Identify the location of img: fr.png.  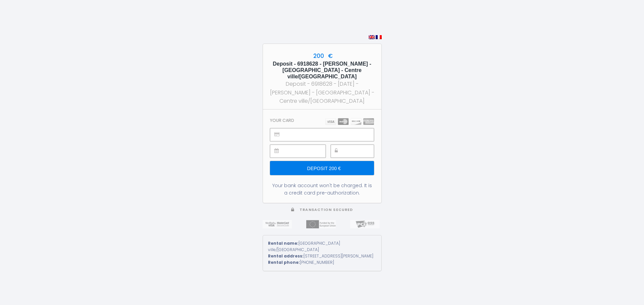
(378, 37).